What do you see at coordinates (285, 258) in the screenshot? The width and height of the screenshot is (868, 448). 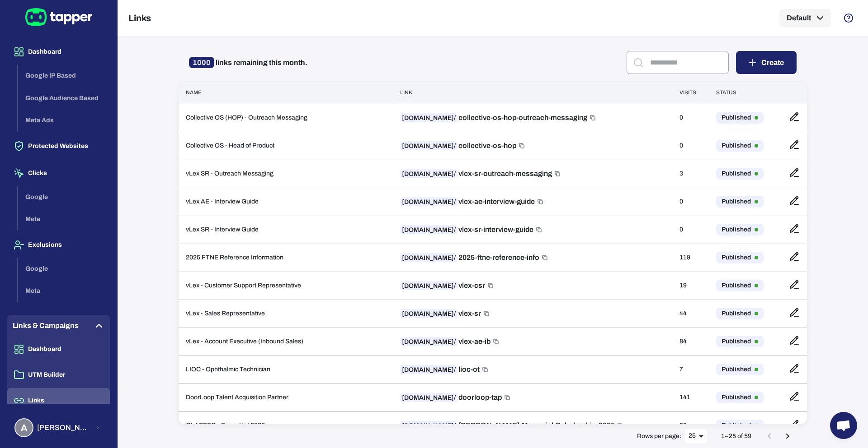 I see `td: 2025 FTNE Reference Information` at bounding box center [285, 258].